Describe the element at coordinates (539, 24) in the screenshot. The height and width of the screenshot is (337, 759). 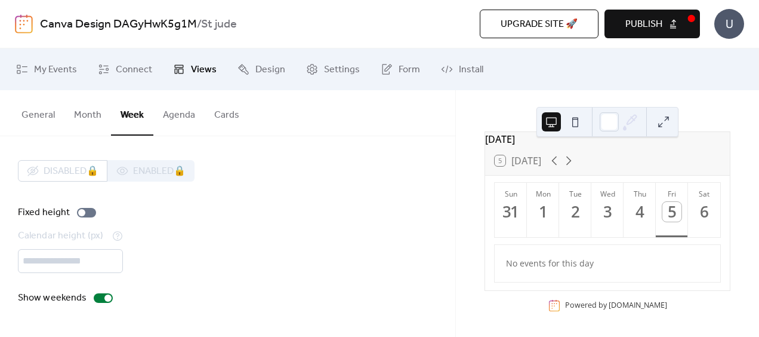
I see `span: Upgrade site 🚀` at that location.